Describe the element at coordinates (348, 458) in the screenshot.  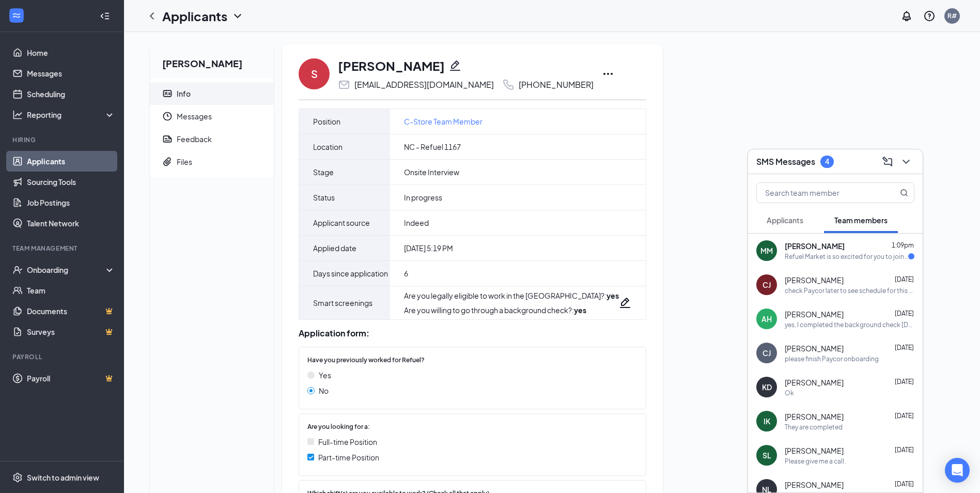
I see `span: Part-time Position` at that location.